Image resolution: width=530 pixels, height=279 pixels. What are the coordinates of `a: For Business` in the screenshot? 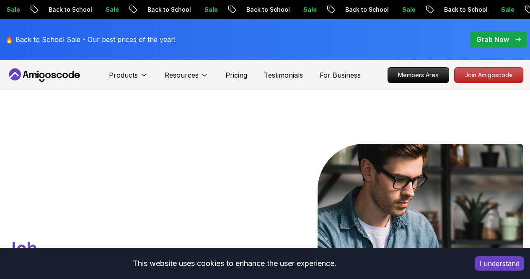 It's located at (340, 75).